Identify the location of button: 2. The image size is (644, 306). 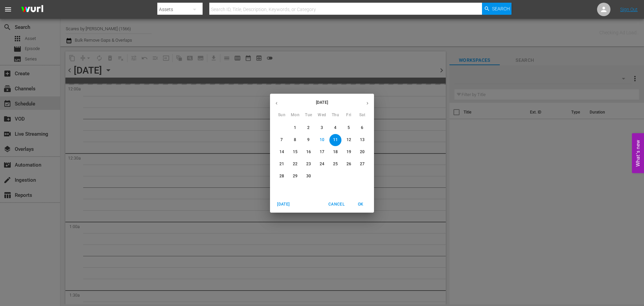
(309, 128).